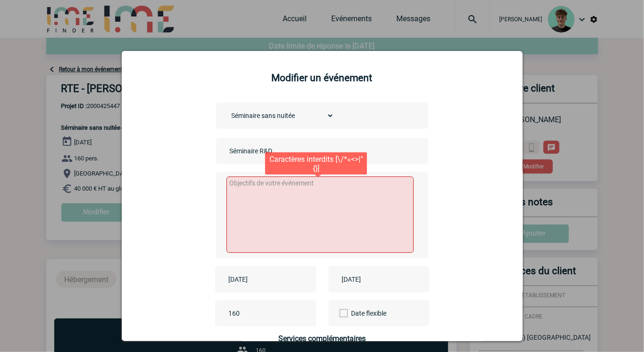 Image resolution: width=644 pixels, height=352 pixels. Describe the element at coordinates (271, 313) in the screenshot. I see `input: Nombre de participants` at that location.